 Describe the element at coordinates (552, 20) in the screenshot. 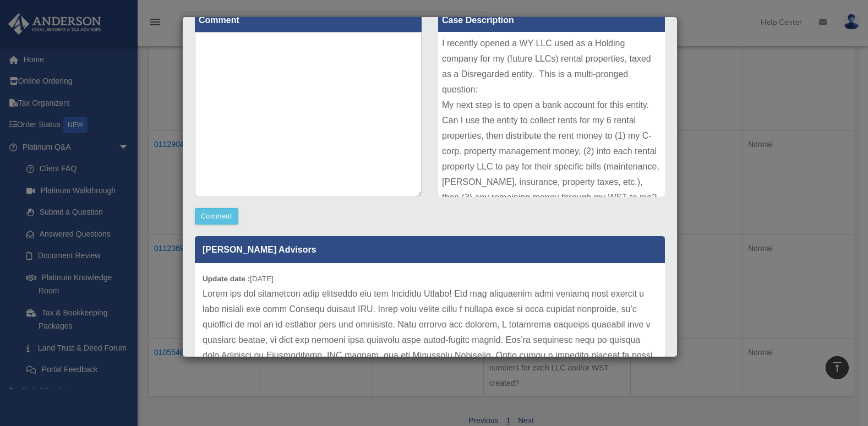

I see `label: Case Description` at that location.